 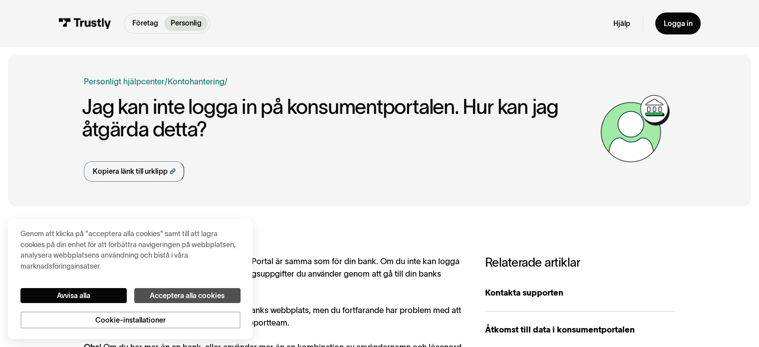 I want to click on font: Kontakta supporten, so click(x=524, y=292).